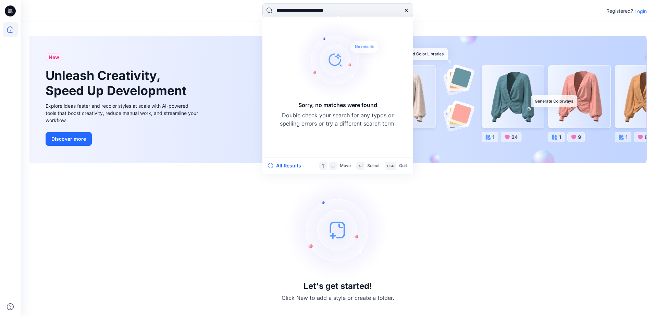  What do you see at coordinates (338, 105) in the screenshot?
I see `h5: Sorry, no matches were found` at bounding box center [338, 105].